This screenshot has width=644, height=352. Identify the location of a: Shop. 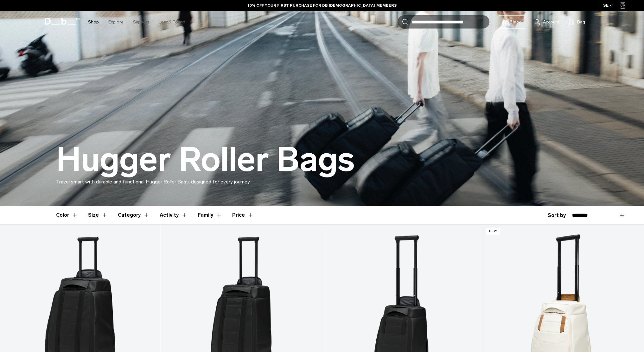
(93, 22).